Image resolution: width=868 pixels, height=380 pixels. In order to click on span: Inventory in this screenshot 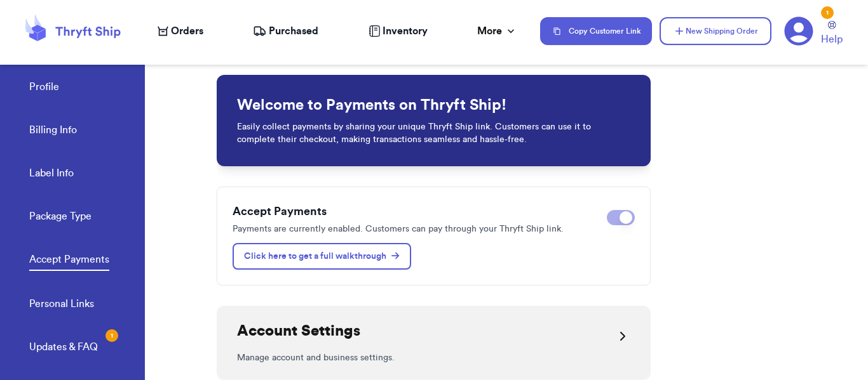, I will do `click(405, 31)`.